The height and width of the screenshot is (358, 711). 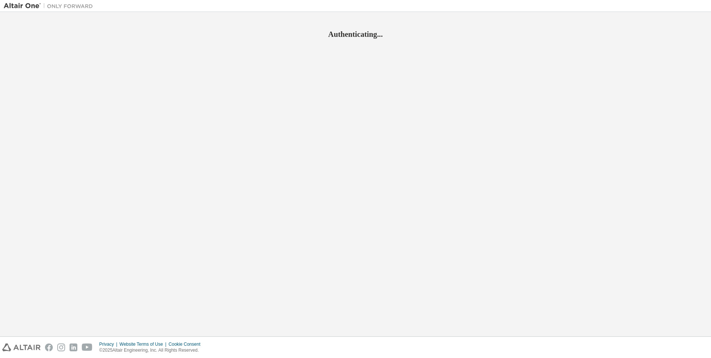 I want to click on div: Privacy, so click(x=109, y=344).